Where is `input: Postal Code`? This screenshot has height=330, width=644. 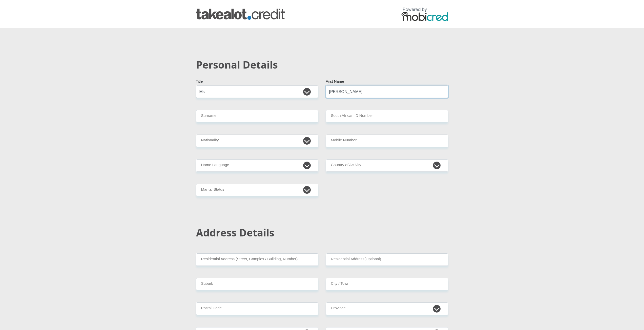
input: Postal Code is located at coordinates (257, 308).